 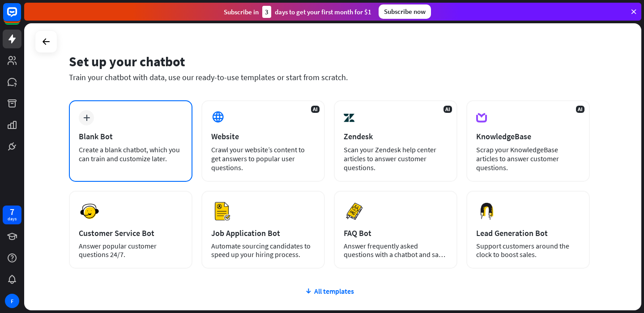 I want to click on div: Website, so click(x=263, y=136).